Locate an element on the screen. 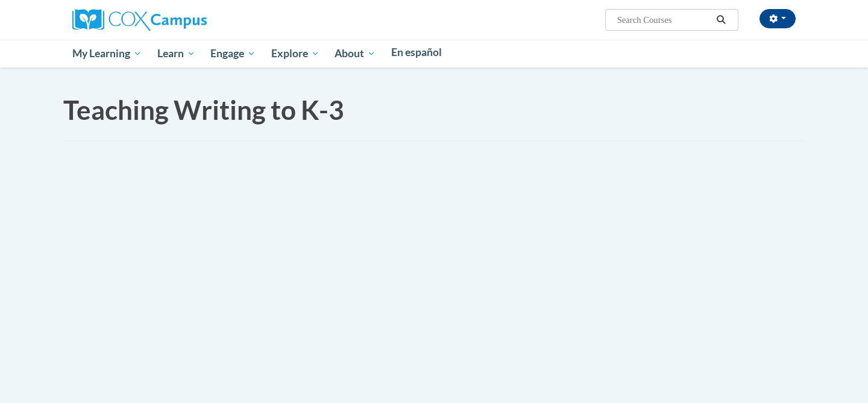  a: Learn is located at coordinates (176, 54).